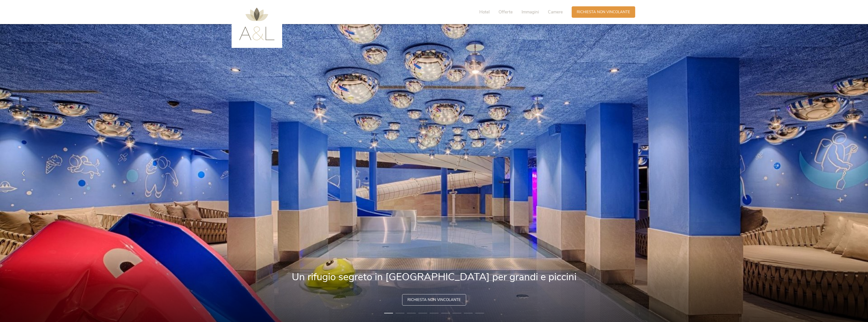  Describe the element at coordinates (257, 24) in the screenshot. I see `img: AMONTI & LUNARIS Wellnessresort` at that location.